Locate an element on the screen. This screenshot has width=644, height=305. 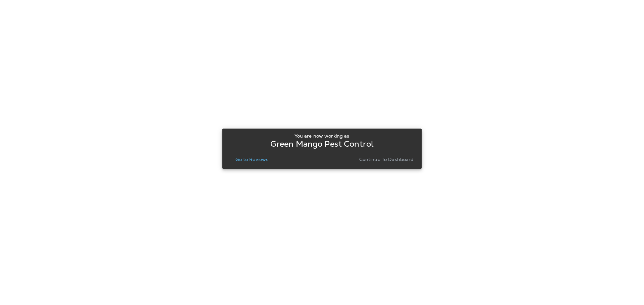
p: Green Mango Pest Control is located at coordinates (322, 144).